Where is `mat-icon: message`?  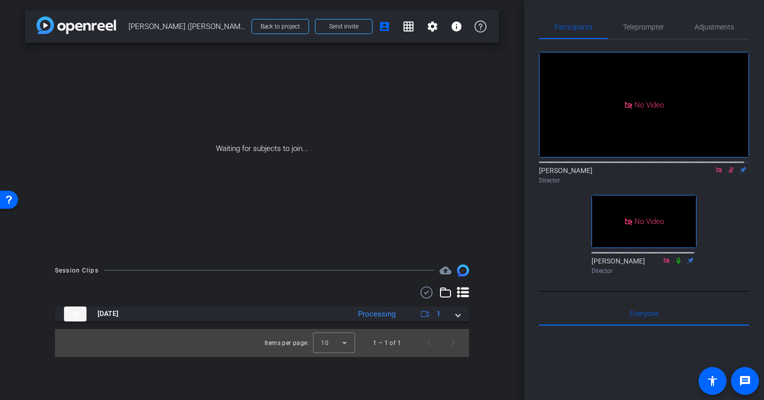
mat-icon: message is located at coordinates (745, 381).